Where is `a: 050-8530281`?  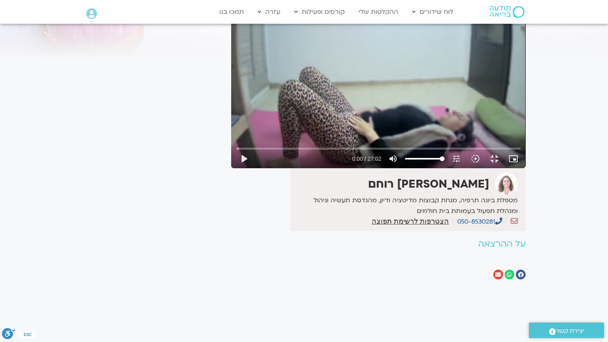
a: 050-8530281 is located at coordinates (480, 222).